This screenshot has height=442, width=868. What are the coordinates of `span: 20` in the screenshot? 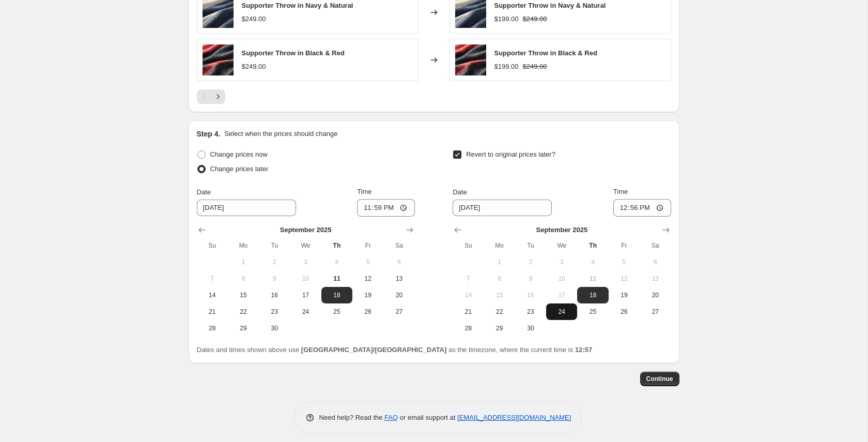 It's located at (655, 295).